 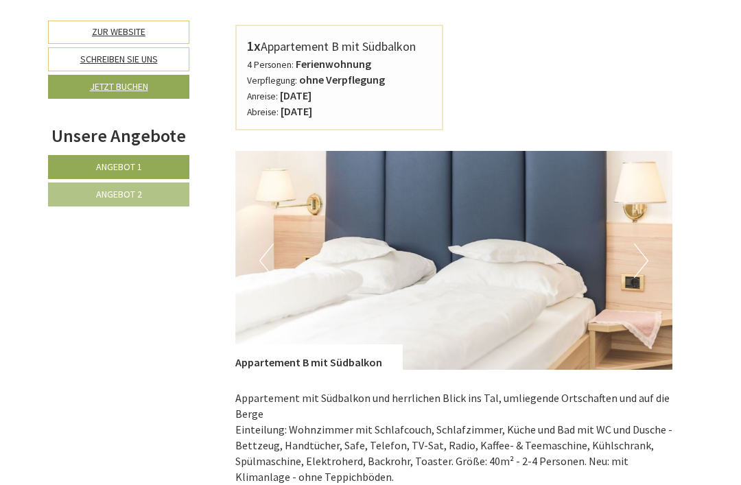 What do you see at coordinates (334, 64) in the screenshot?
I see `b: Ferienwohnung` at bounding box center [334, 64].